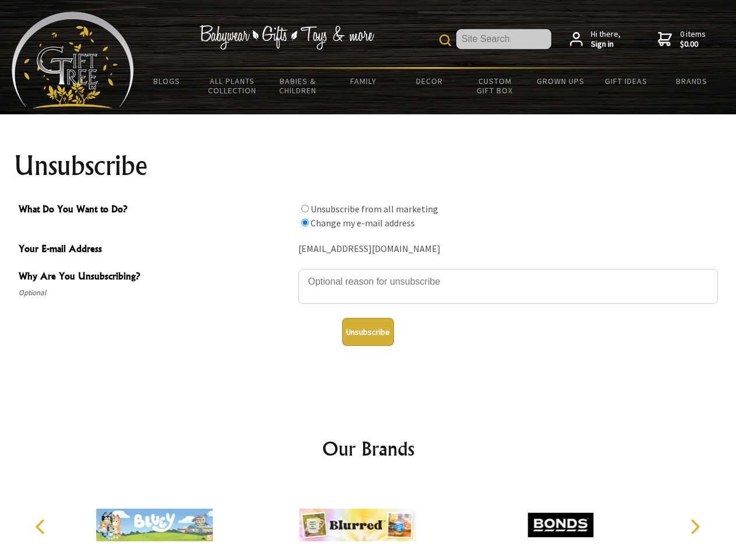  What do you see at coordinates (368, 448) in the screenshot?
I see `h2: Our Brands` at bounding box center [368, 448].